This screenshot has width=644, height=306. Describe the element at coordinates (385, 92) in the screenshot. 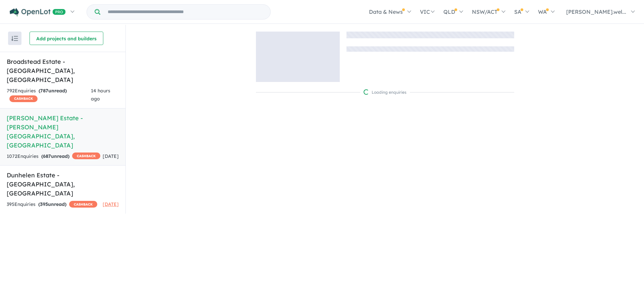

I see `div: Loading enquiries` at that location.